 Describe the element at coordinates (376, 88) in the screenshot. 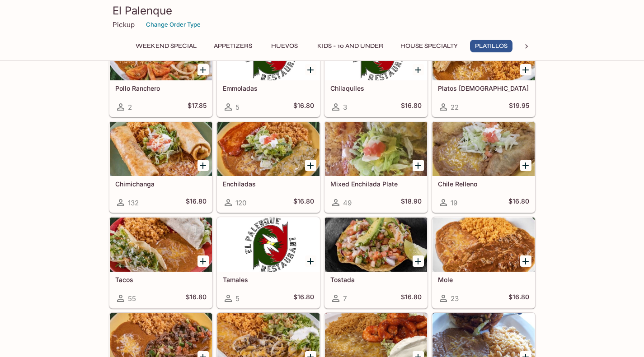

I see `h5: Chilaquiles` at that location.